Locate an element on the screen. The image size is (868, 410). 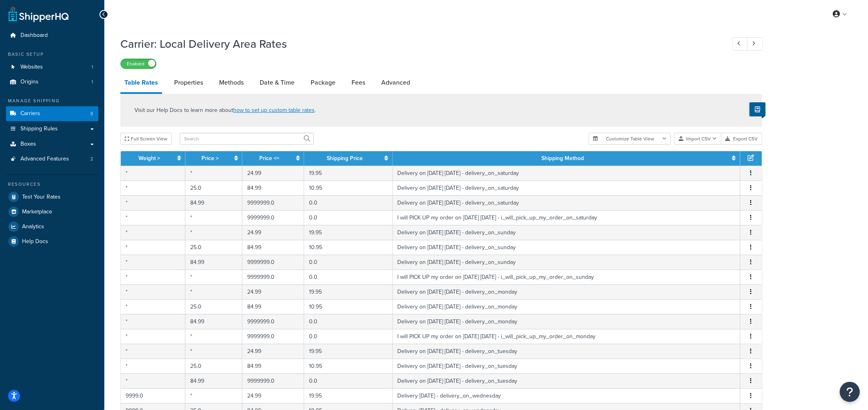
a: Advanced Features2 is located at coordinates (52, 159).